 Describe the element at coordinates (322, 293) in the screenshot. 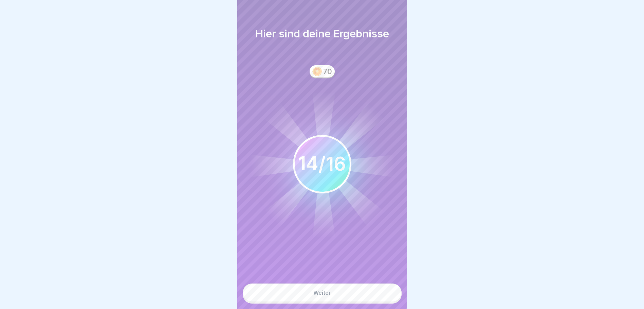

I see `div: Weiter` at that location.